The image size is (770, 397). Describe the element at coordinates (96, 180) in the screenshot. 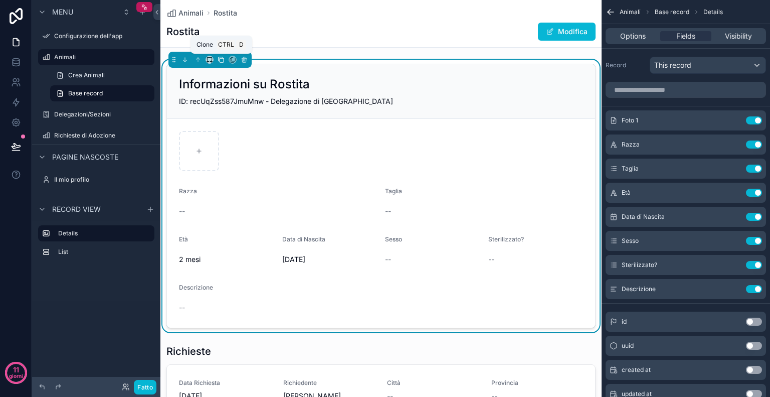

I see `a: Il mio profilo` at that location.